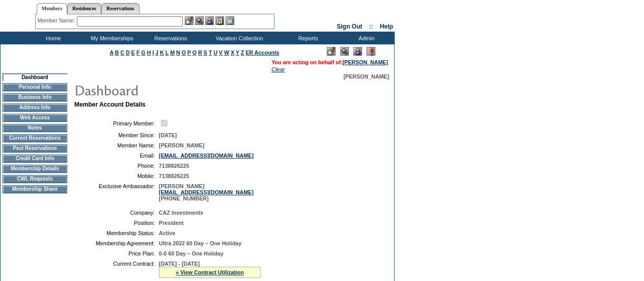  I want to click on img: View, so click(199, 20).